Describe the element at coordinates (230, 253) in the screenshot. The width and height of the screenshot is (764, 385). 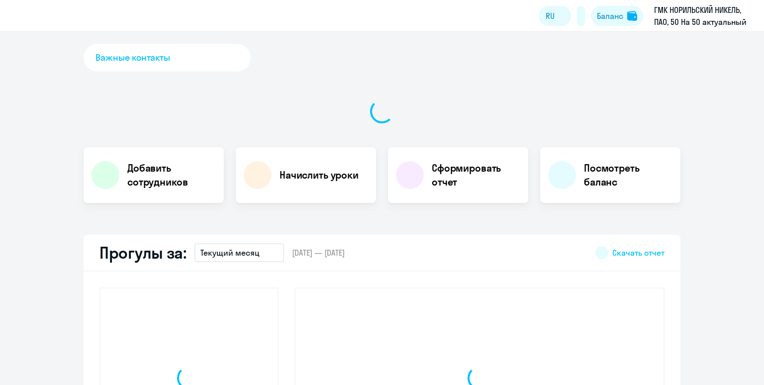
I see `p: Текущий месяц` at that location.